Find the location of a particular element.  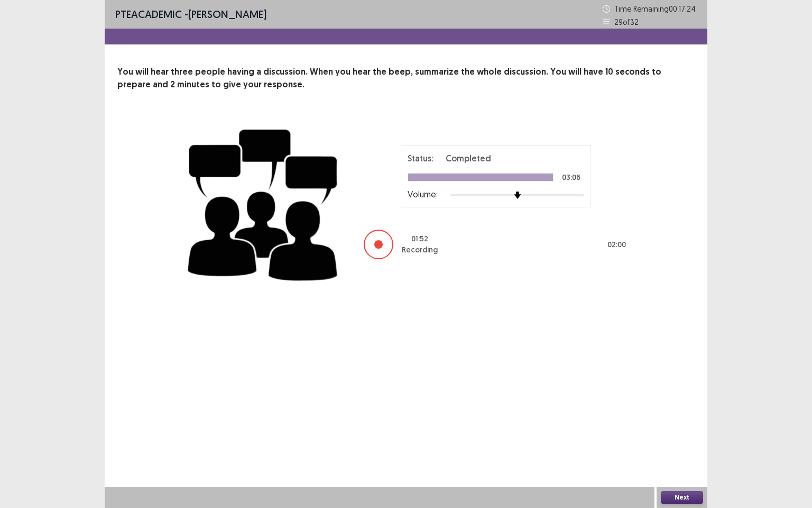

p: Status: is located at coordinates (420, 159).